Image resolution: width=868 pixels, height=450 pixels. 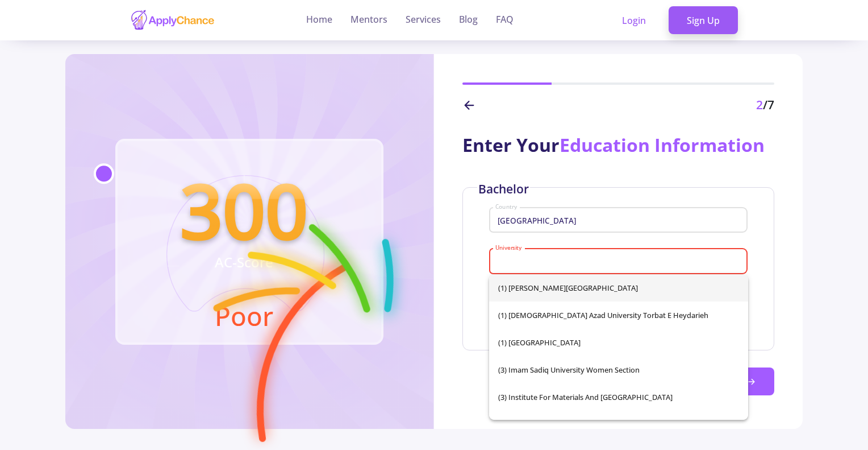 I want to click on text: 300, so click(x=243, y=209).